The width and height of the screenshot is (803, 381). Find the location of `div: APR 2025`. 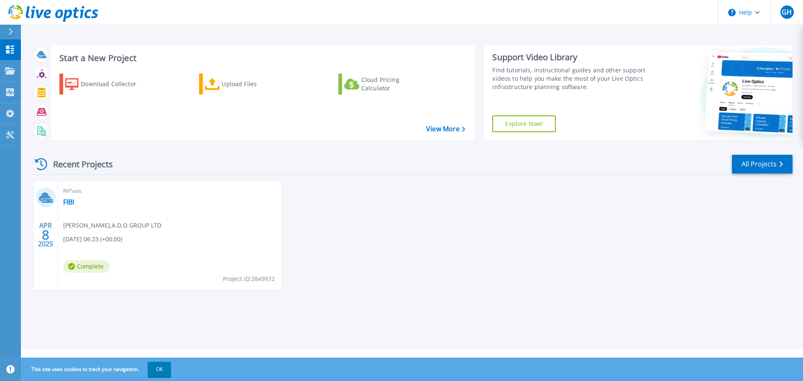

div: APR 2025 is located at coordinates (46, 235).